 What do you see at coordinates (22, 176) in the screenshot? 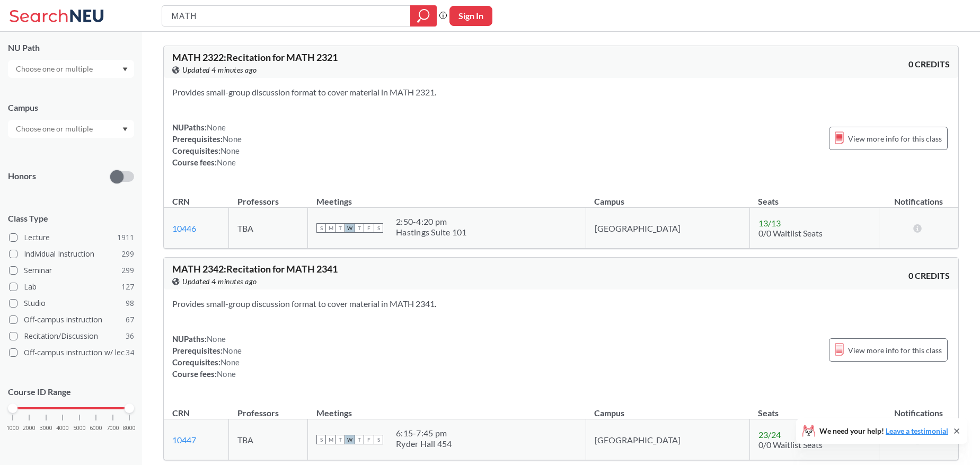
I see `p: Honors` at bounding box center [22, 176].